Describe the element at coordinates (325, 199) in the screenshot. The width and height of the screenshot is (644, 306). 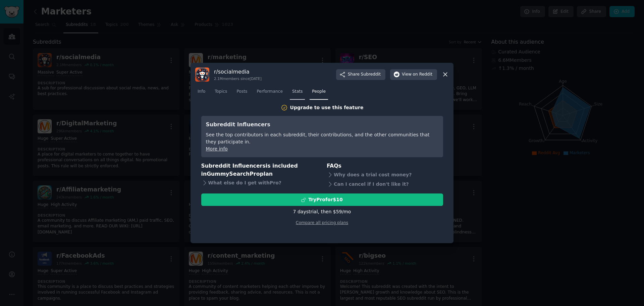
I see `div: Try Pro for $10` at that location.